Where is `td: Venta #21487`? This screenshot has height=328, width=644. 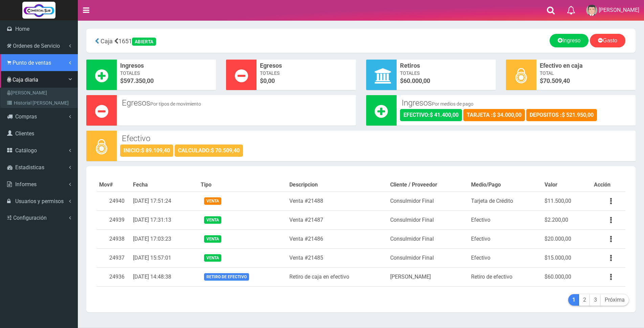
td: Venta #21487 is located at coordinates (337, 220).